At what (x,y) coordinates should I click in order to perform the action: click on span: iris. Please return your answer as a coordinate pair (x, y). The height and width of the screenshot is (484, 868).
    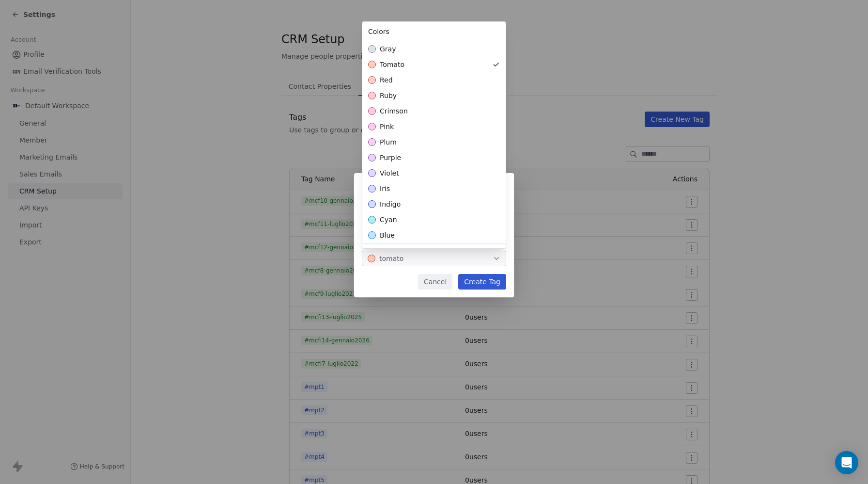
    Looking at the image, I should click on (385, 189).